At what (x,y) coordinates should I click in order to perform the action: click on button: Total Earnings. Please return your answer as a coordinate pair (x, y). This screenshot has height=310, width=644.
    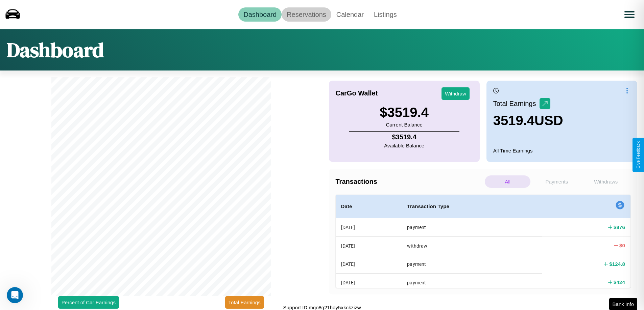
    Looking at the image, I should click on (245, 302).